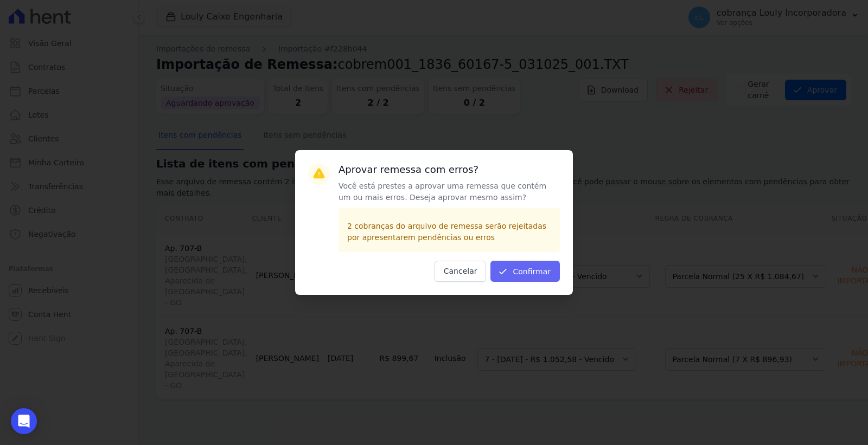 This screenshot has width=868, height=445. I want to click on button: Cancelar, so click(461, 271).